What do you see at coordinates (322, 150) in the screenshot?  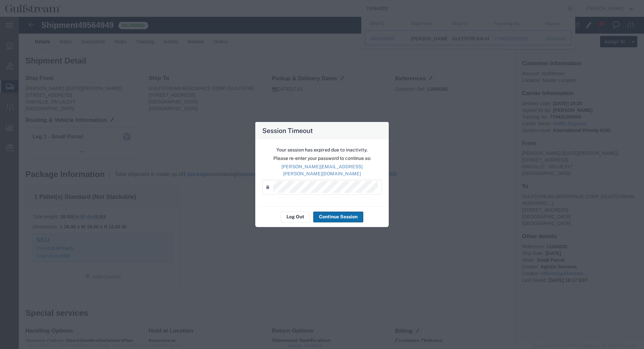 I see `p: Your session has expired due to inactivity.` at bounding box center [322, 150].